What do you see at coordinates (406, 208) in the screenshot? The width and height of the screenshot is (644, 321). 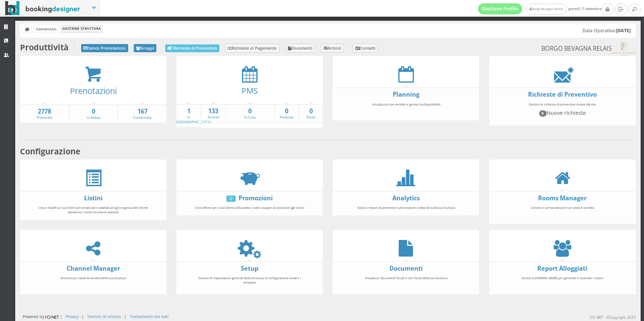 I see `div: Scarica i report di preventivi e prenotazioni elaborati sulla tua struttura` at bounding box center [406, 208].